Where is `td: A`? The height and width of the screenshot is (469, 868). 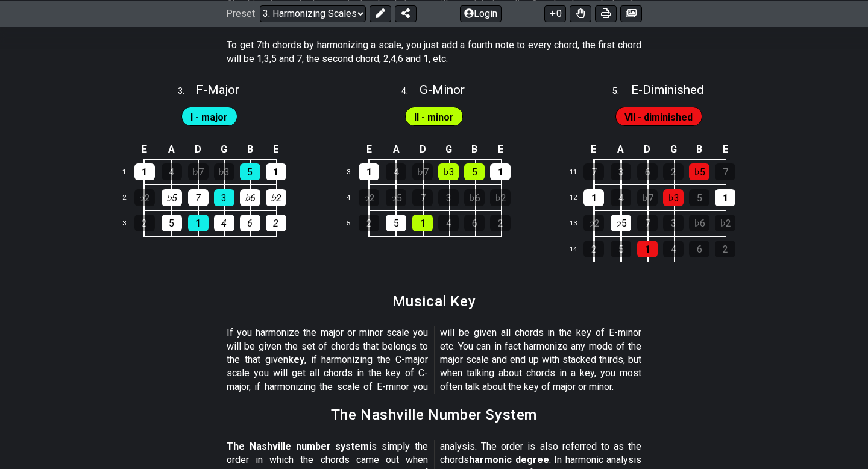 td: A is located at coordinates (171, 149).